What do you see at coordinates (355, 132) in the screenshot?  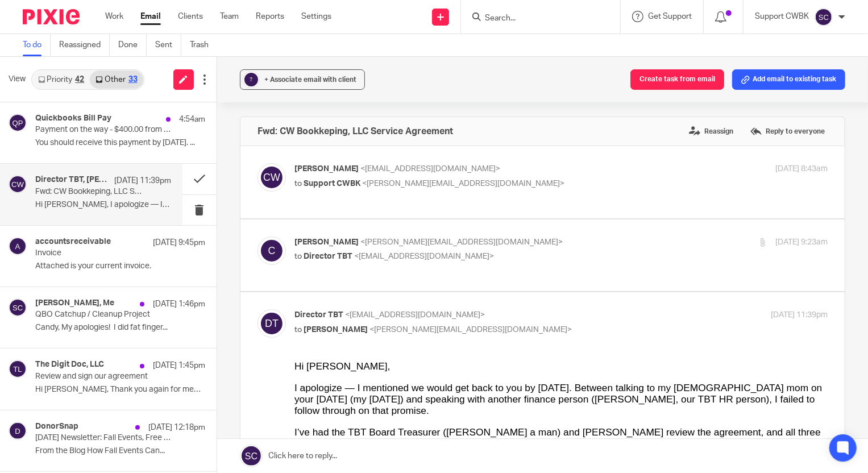 I see `h4: Fwd: CW Bookkeping, LLC Service Agreement` at bounding box center [355, 132].